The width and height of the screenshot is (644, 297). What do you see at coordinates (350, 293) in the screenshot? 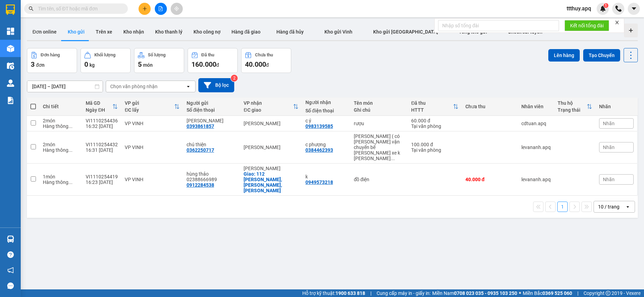
I see `strong: 1900 633 818` at bounding box center [350, 293].